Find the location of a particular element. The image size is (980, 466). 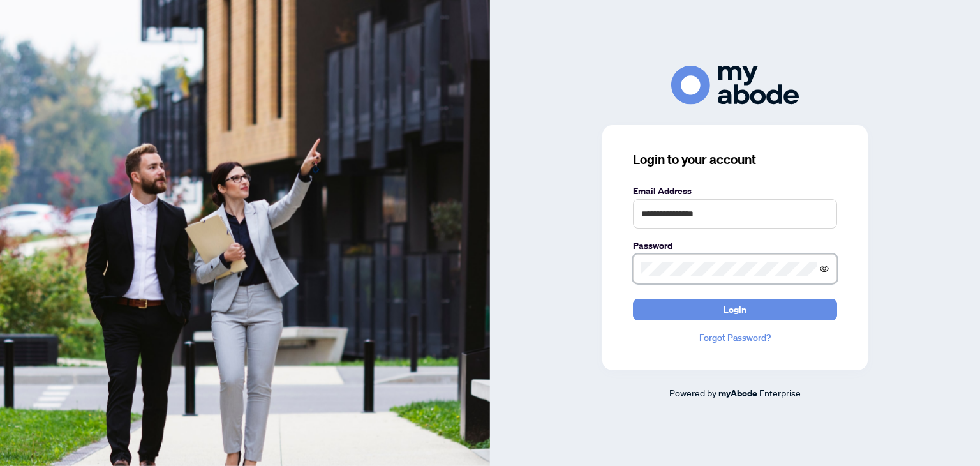

span: eye is located at coordinates (825, 269).